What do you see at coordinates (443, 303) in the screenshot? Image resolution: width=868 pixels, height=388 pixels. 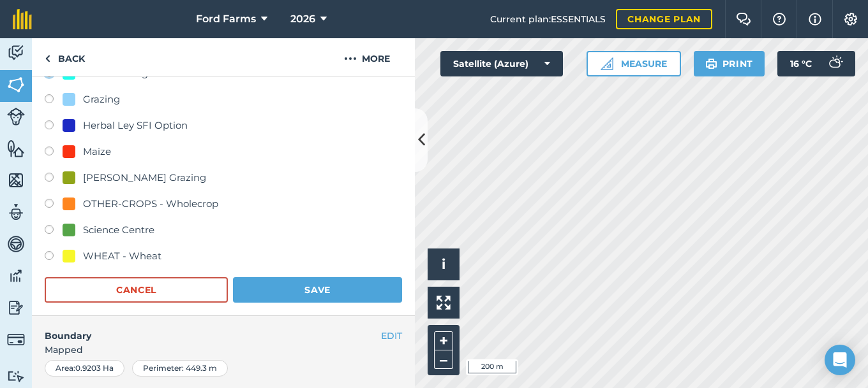 I see `img: Four arrows, one pointing top left, one top right, one bottom right and the last bottom left` at bounding box center [443, 303].